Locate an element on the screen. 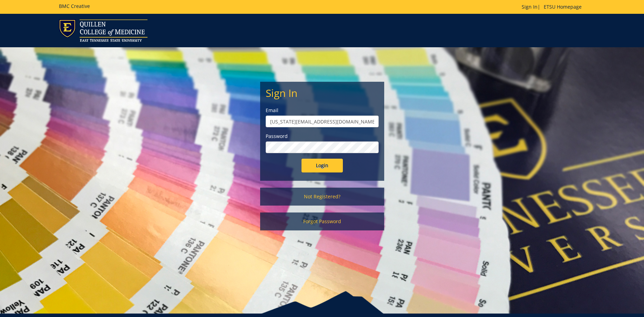 Image resolution: width=644 pixels, height=317 pixels. a: Forgot Password is located at coordinates (322, 221).